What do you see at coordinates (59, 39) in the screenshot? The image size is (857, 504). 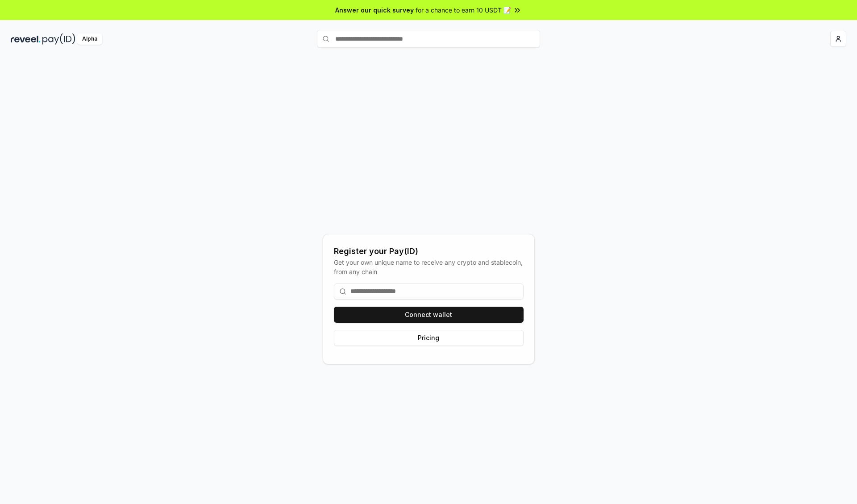 I see `img: pay_id` at bounding box center [59, 39].